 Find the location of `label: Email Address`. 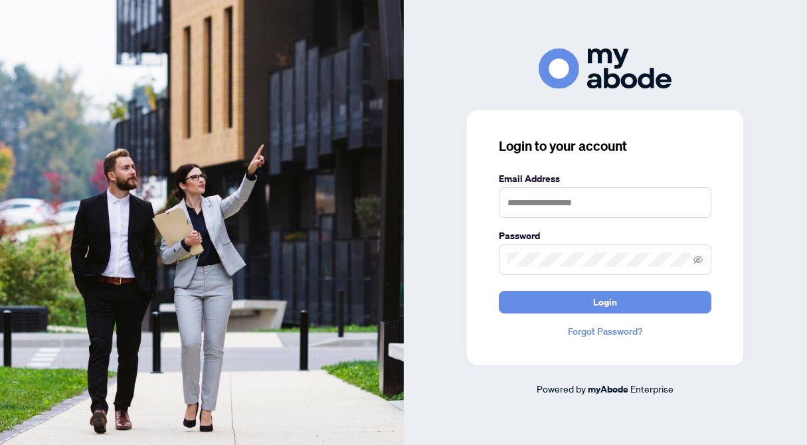

label: Email Address is located at coordinates (605, 179).